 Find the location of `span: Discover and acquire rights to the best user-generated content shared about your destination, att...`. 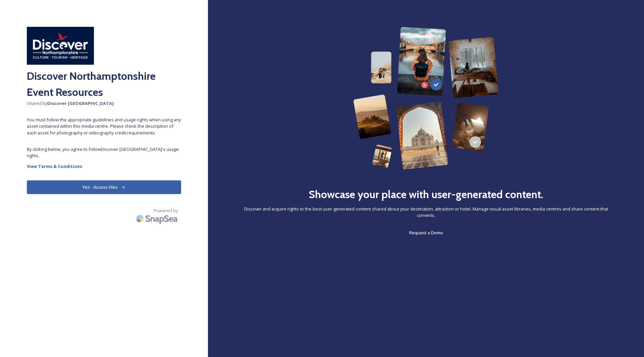

span: Discover and acquire rights to the best user-generated content shared about your destination, att... is located at coordinates (426, 212).